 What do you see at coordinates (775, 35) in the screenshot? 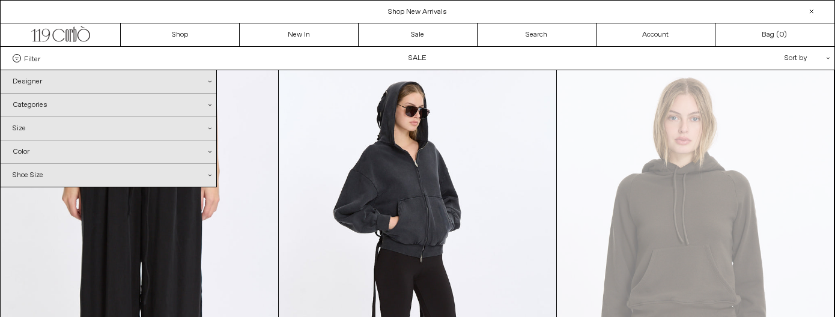
I see `a: Bag ()` at bounding box center [775, 35].